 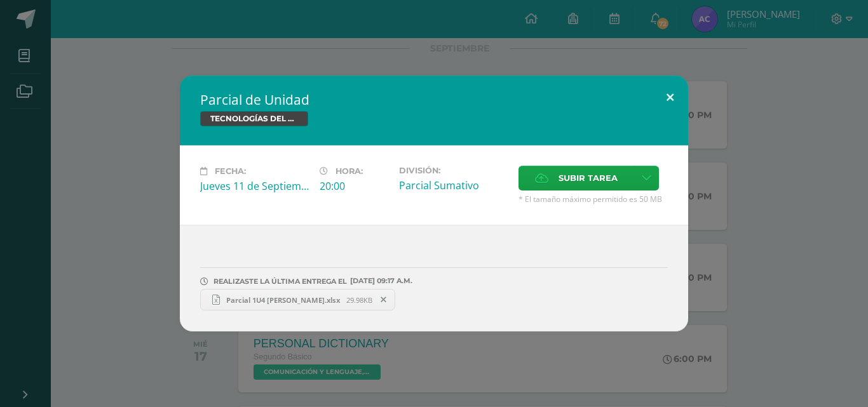 What do you see at coordinates (254, 119) in the screenshot?
I see `span: TECNOLOGÍAS DEL APRENDIZAJE Y LA COMUNICACIÓN` at bounding box center [254, 119].